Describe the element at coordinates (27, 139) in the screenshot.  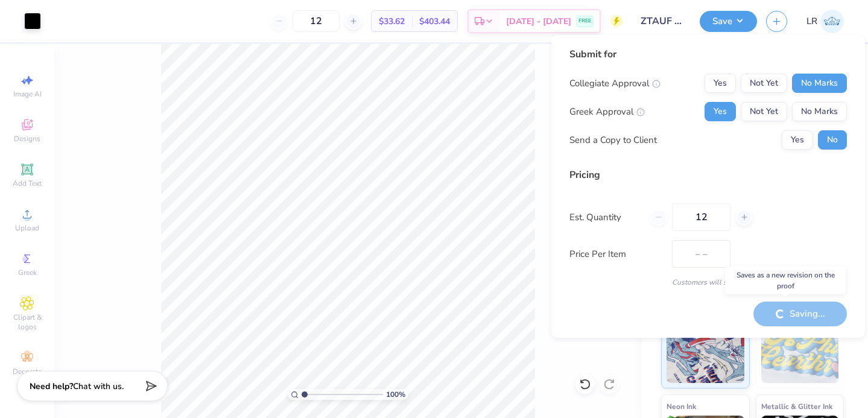
I see `span: Designs` at that location.